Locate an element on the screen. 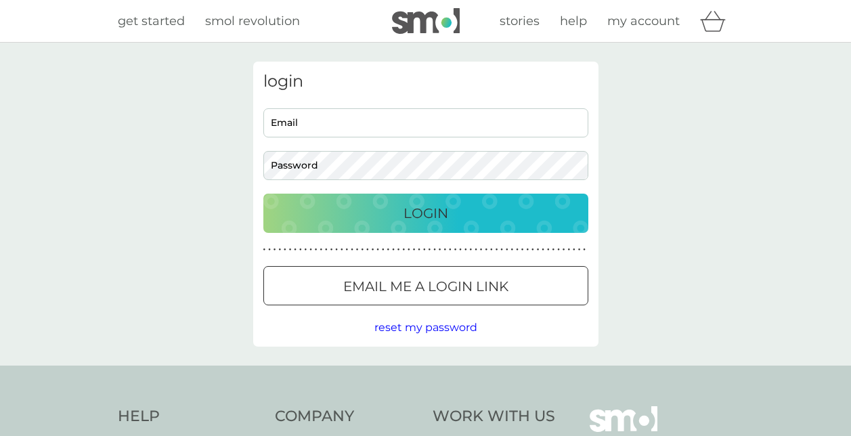 The width and height of the screenshot is (851, 436). a: help is located at coordinates (574, 21).